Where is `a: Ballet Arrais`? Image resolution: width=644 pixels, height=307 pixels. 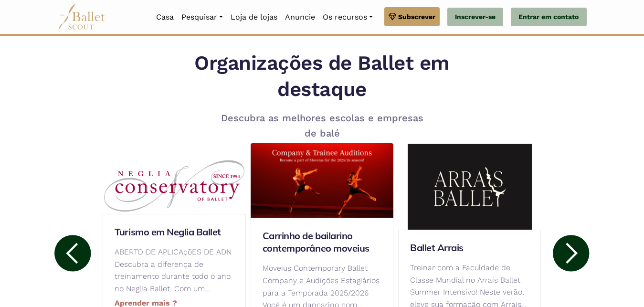
a: Ballet Arrais is located at coordinates (469, 248).